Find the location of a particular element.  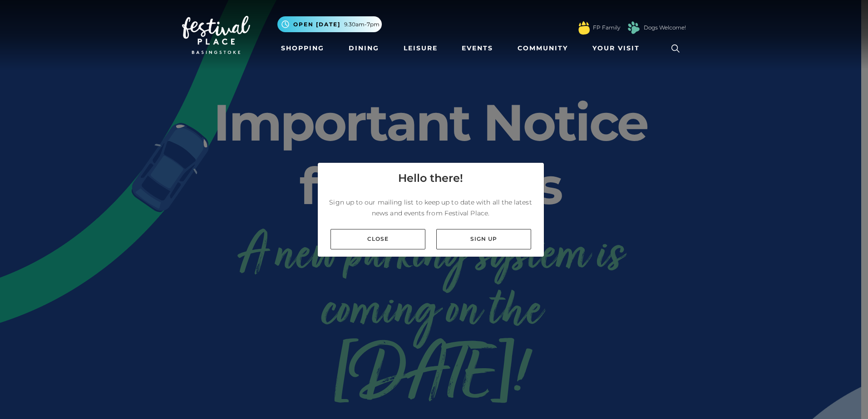

a: FP Family is located at coordinates (606, 28).